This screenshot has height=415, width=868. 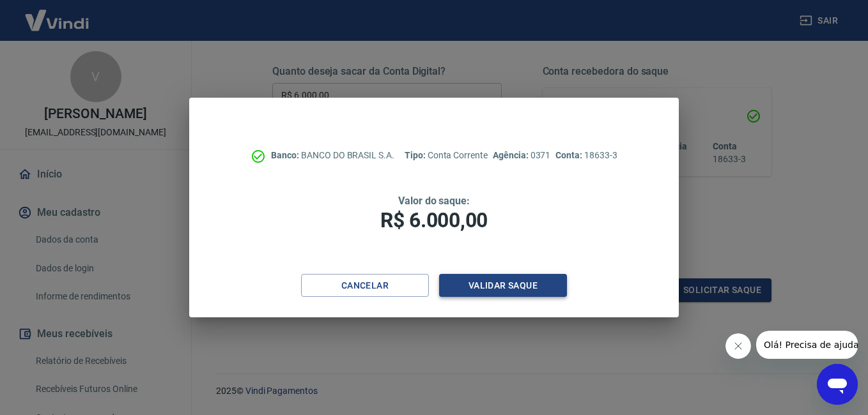 What do you see at coordinates (521, 155) in the screenshot?
I see `p: 0371` at bounding box center [521, 155].